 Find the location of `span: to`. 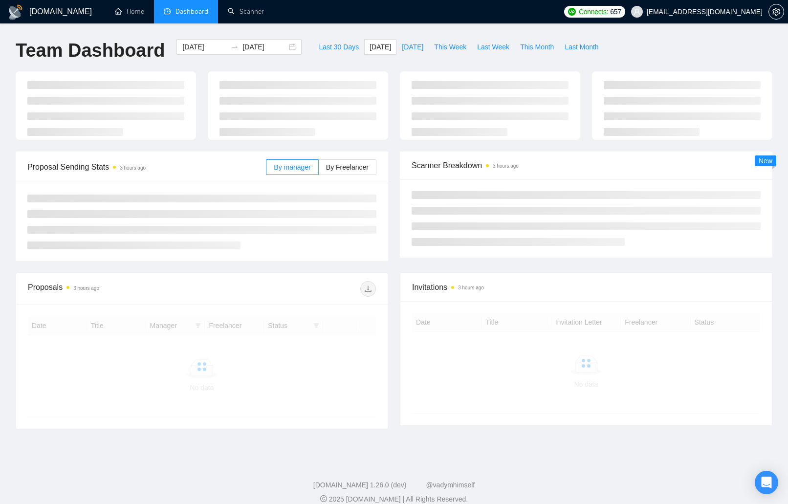

span: to is located at coordinates (235, 47).